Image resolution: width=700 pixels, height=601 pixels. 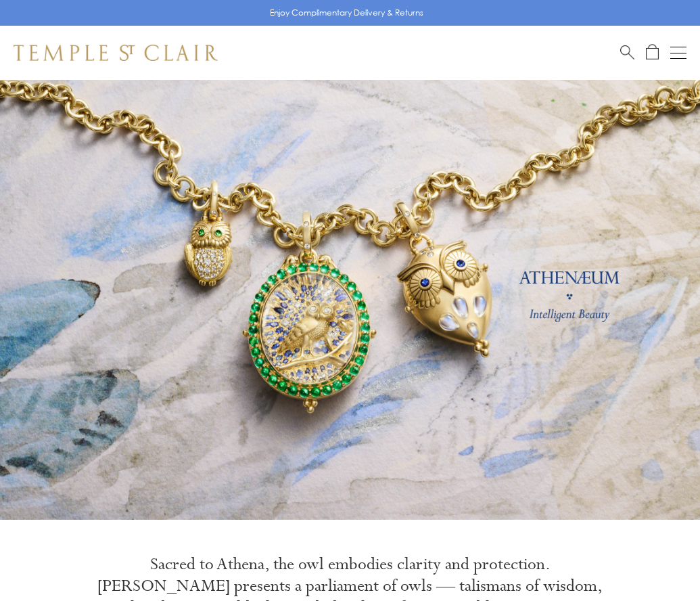 I want to click on button: Open navigation, so click(x=678, y=52).